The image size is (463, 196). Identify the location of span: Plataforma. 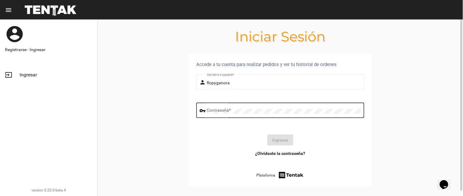
(266, 176).